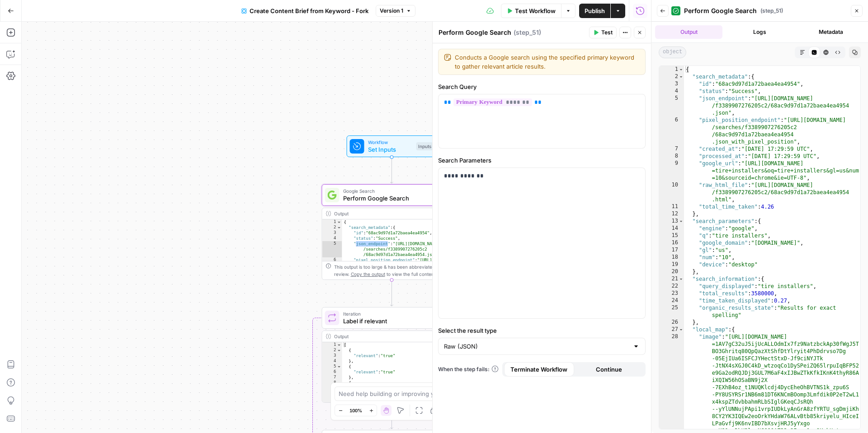 This screenshot has height=433, width=868. Describe the element at coordinates (424, 146) in the screenshot. I see `div: Inputs` at that location.